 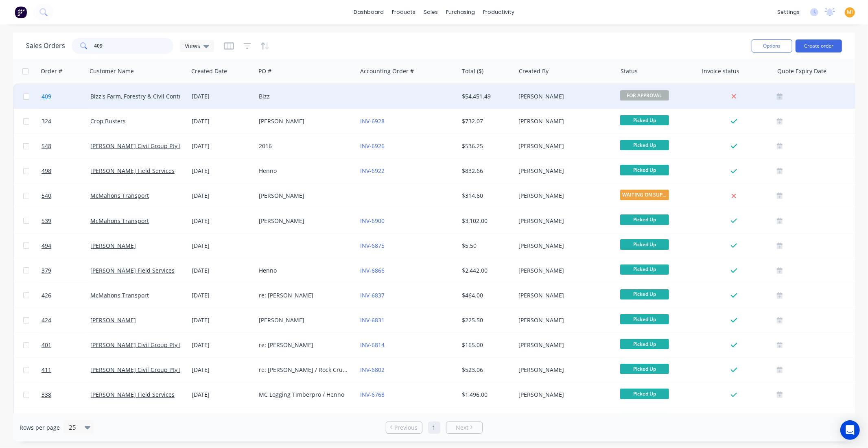 I want to click on a: 324, so click(x=66, y=121).